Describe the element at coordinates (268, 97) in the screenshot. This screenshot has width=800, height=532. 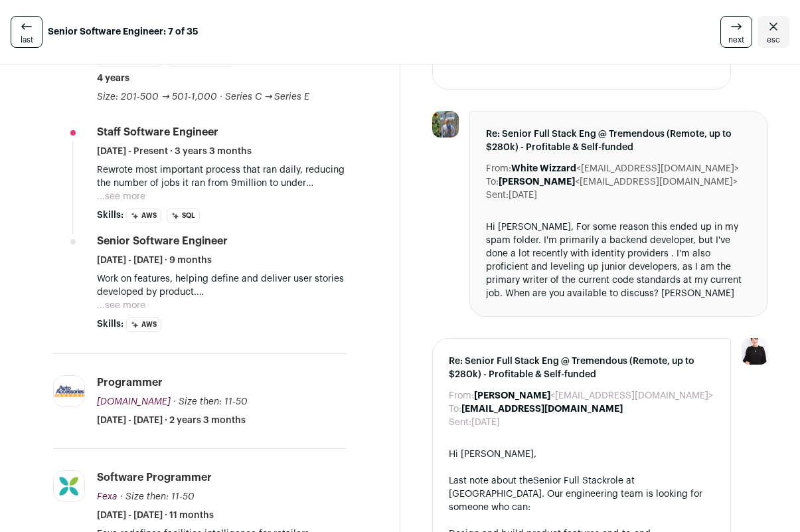
I see `span: Series C → Series E` at that location.